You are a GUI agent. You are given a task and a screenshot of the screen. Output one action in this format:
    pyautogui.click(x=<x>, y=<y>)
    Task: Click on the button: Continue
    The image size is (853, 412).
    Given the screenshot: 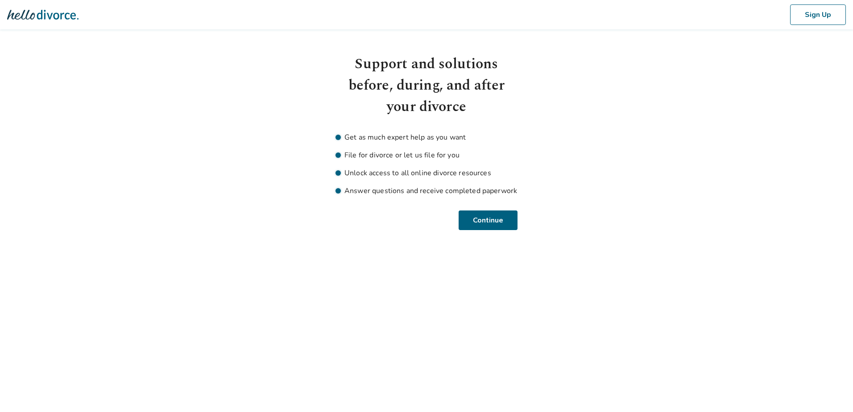 What is the action you would take?
    pyautogui.click(x=488, y=220)
    